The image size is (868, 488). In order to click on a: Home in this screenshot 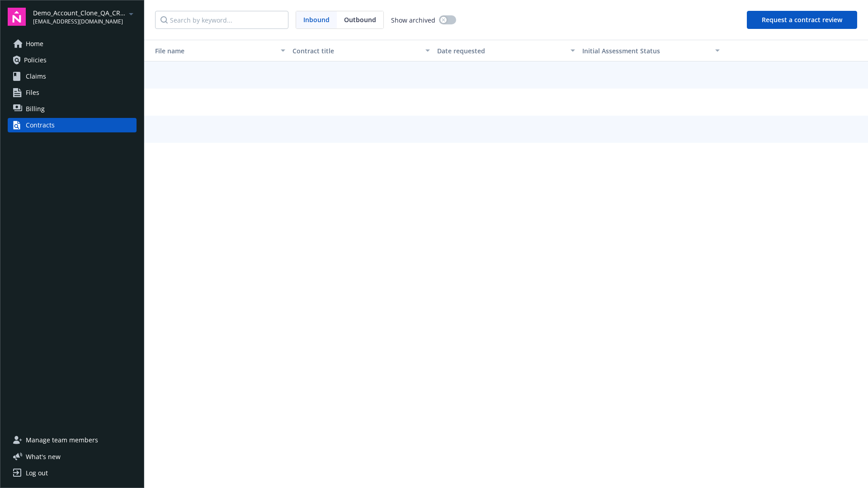, I will do `click(72, 44)`.